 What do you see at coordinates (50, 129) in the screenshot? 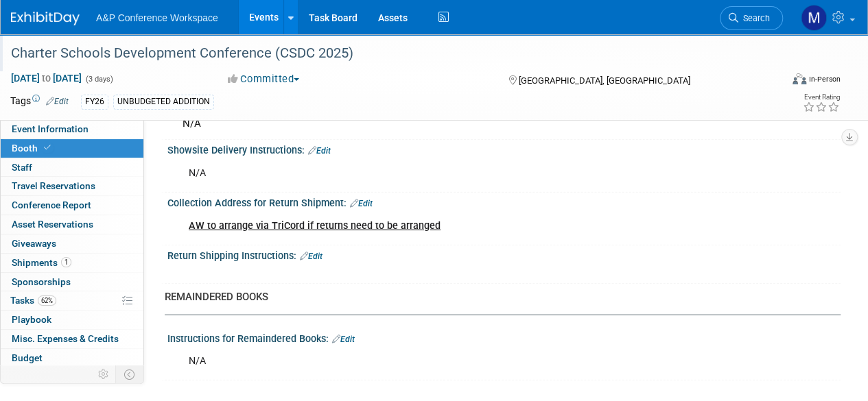
I see `span: Event Information` at bounding box center [50, 129].